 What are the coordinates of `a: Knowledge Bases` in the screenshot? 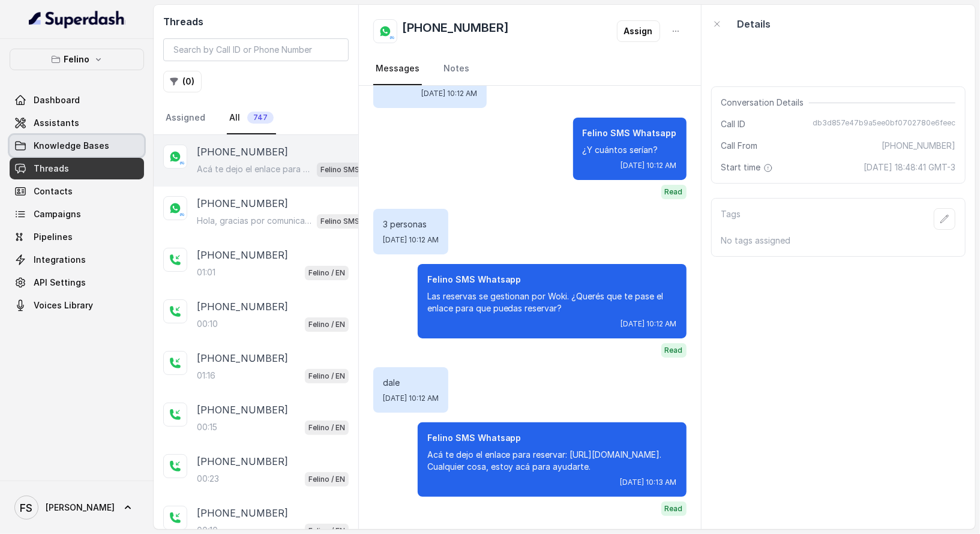 It's located at (77, 146).